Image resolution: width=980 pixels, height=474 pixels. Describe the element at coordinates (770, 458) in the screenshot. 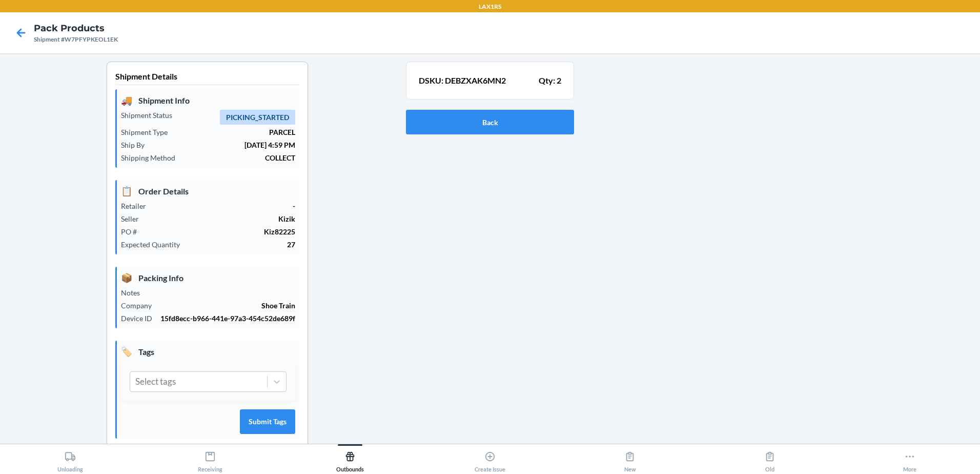

I see `button: Old` at that location.